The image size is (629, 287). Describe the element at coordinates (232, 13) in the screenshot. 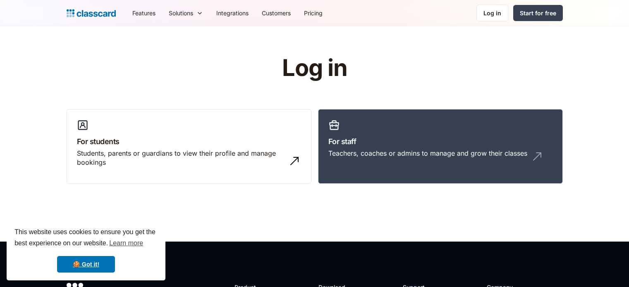

I see `a: Integrations` at that location.